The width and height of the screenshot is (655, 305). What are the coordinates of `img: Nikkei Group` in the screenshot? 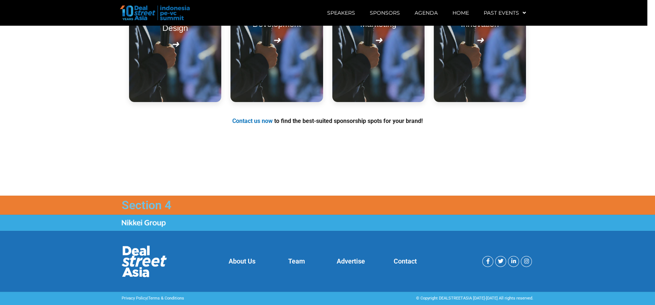 It's located at (144, 223).